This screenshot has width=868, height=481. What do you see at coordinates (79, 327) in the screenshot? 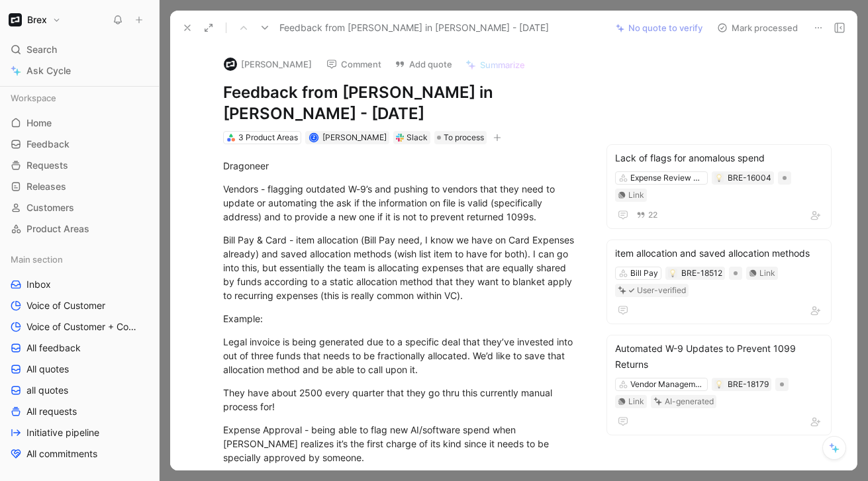
I see `a: Voice of Customer + Commercial NRR Feedback` at bounding box center [79, 327].